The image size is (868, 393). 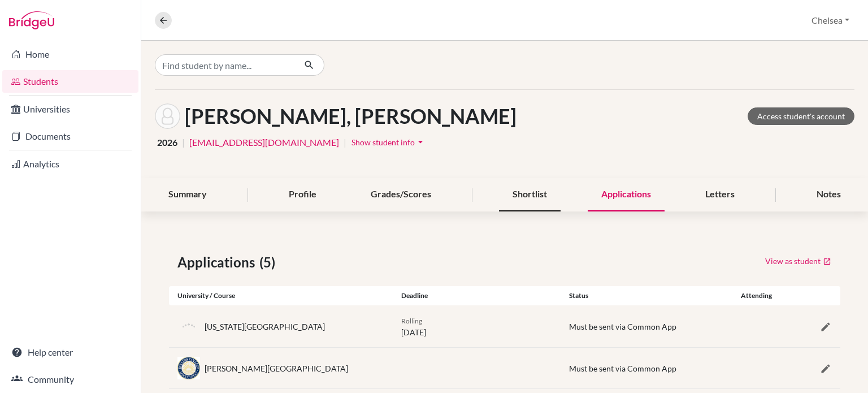 I want to click on div: Applications, so click(x=626, y=194).